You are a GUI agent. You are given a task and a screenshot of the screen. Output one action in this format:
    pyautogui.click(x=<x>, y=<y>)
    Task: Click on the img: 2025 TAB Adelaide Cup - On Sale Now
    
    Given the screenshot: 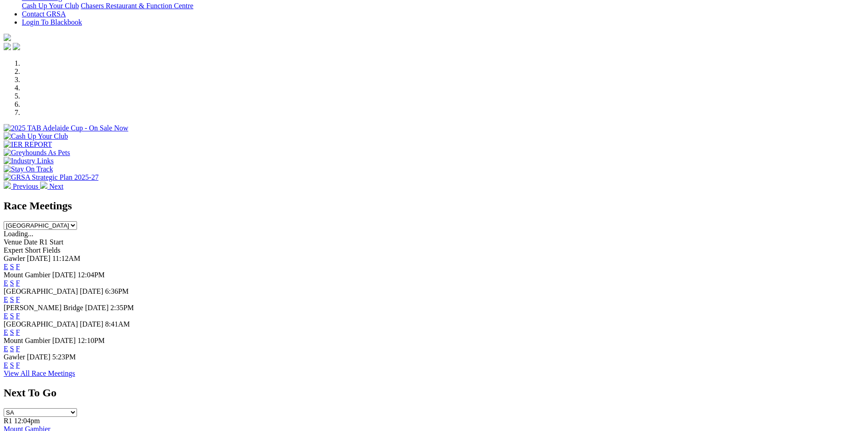 What is the action you would take?
    pyautogui.click(x=66, y=128)
    